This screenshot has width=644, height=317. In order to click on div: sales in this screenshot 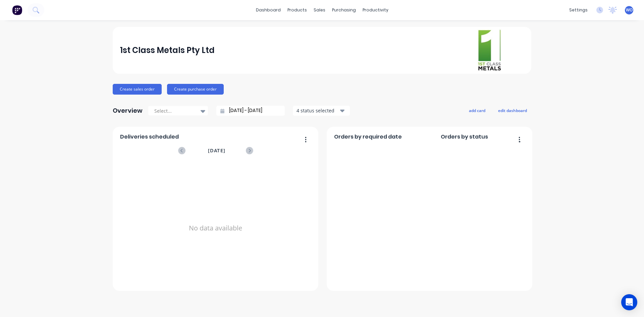, I will do `click(319, 10)`.